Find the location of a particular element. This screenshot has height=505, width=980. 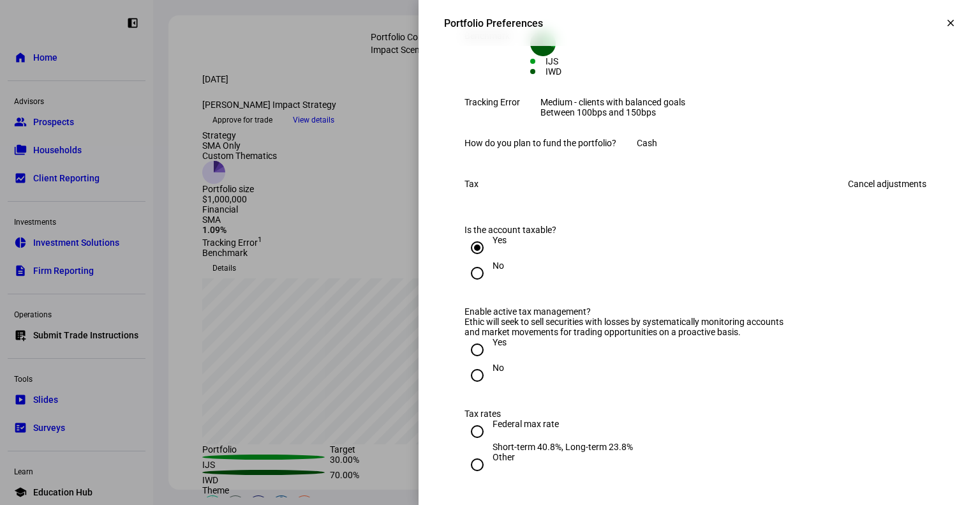

div: Other is located at coordinates (503, 457).